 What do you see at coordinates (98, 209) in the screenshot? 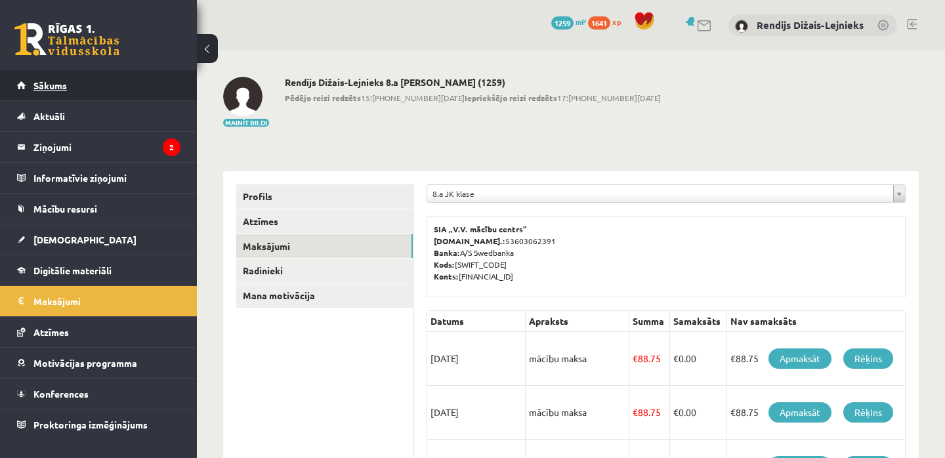
I see `a: Mācību resursi` at bounding box center [98, 209].